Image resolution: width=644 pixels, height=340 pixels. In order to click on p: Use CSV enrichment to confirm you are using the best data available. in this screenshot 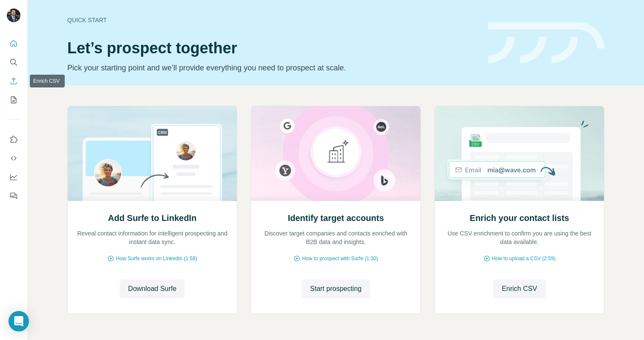, I will do `click(519, 238)`.